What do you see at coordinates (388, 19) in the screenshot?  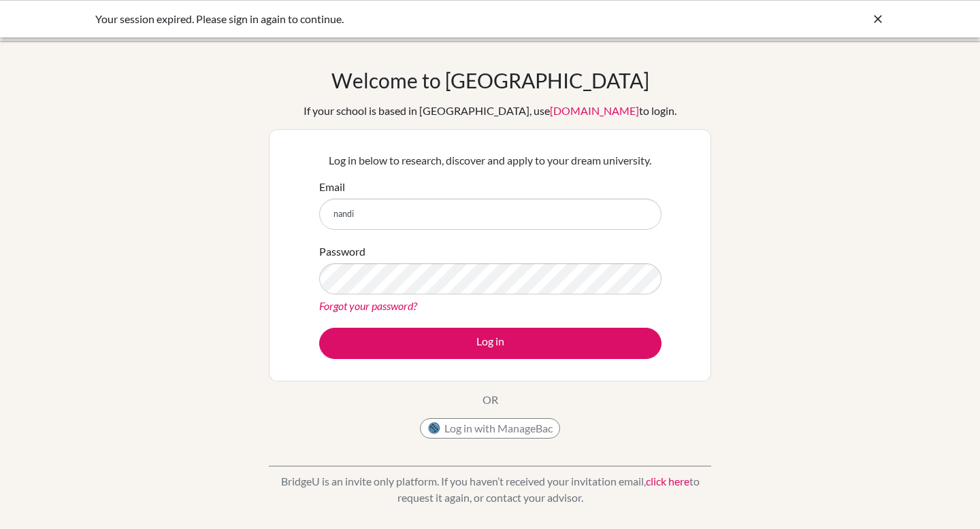 I see `div: Your session expired. Please sign in again to continue.` at bounding box center [388, 19].